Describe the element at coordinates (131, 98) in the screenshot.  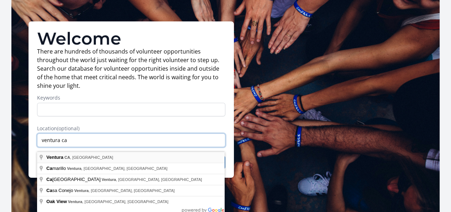
I see `label: Keywords` at that location.